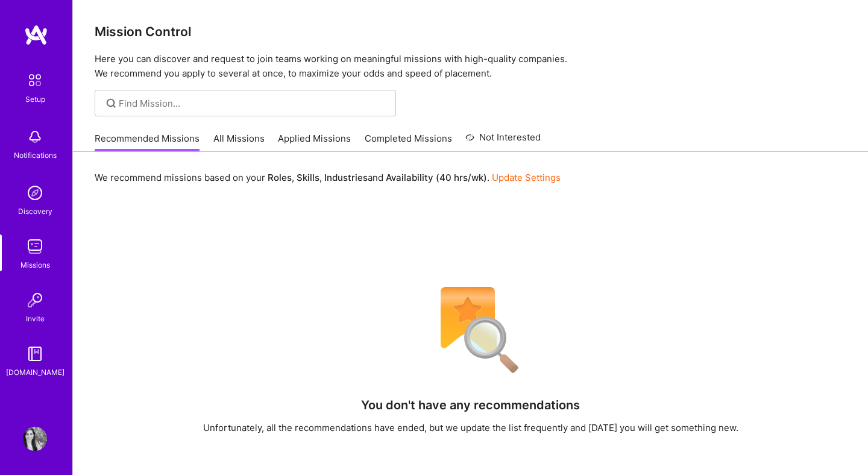 The height and width of the screenshot is (475, 868). I want to click on a: User Avatar, so click(35, 439).